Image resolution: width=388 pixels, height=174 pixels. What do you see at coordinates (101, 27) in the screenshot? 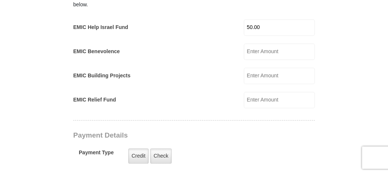
I see `label: EMIC Help Israel Fund` at bounding box center [101, 27].